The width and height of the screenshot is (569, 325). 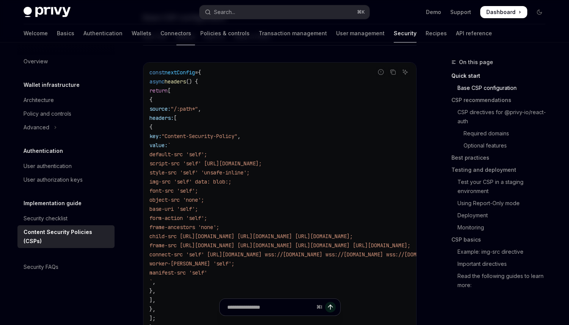 What do you see at coordinates (502, 216) in the screenshot?
I see `a: Deployment` at bounding box center [502, 216].